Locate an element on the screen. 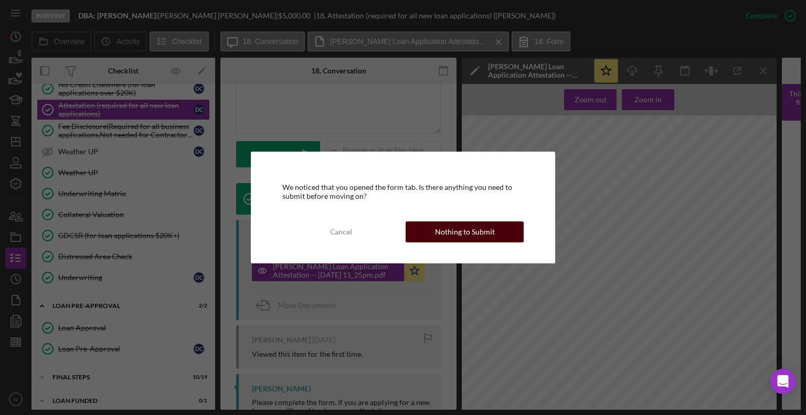 The height and width of the screenshot is (415, 806). button: Nothing to Submit is located at coordinates (465, 232).